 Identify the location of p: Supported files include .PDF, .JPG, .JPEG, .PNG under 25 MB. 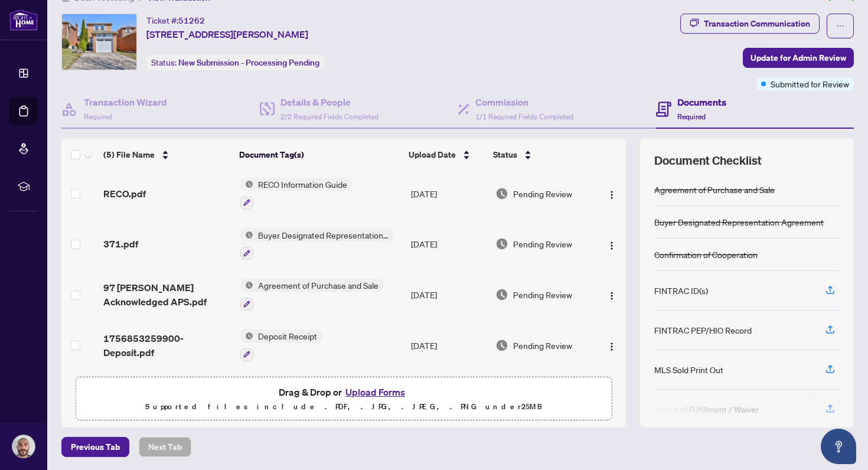
(344, 407).